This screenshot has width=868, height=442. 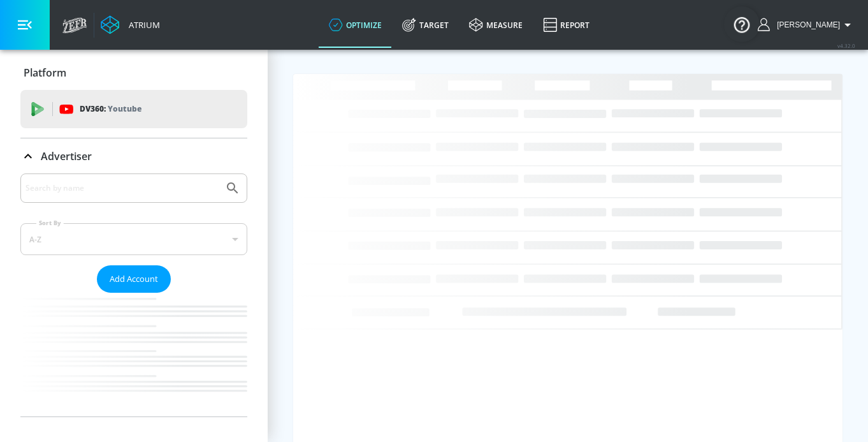 I want to click on a: Atrium, so click(x=130, y=25).